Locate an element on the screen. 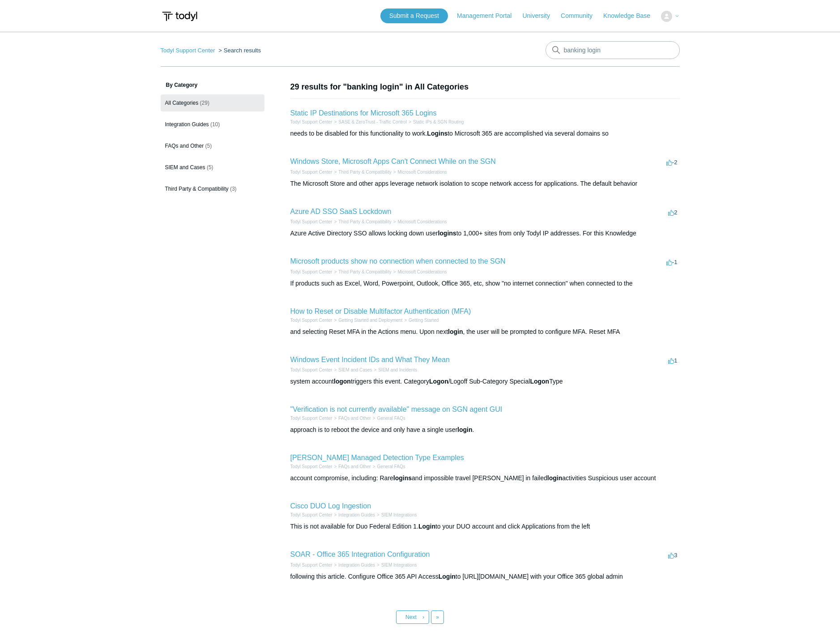 The image size is (840, 640). a: Getting Started and Deployment is located at coordinates (370, 320).